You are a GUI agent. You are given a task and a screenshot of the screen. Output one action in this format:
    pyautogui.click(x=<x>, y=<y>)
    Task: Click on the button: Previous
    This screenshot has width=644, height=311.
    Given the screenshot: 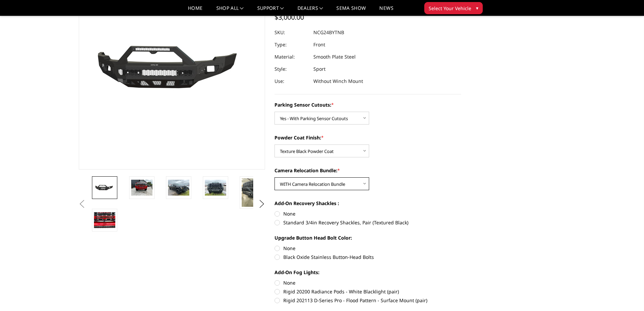 What is the action you would take?
    pyautogui.click(x=82, y=204)
    